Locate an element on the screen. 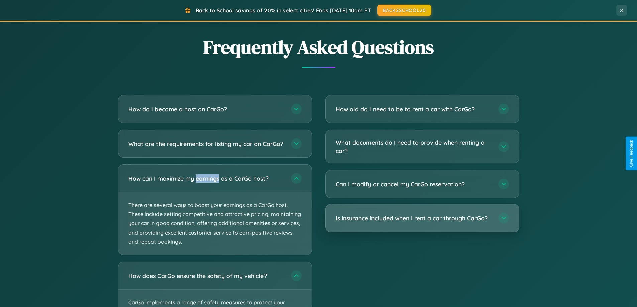  h3: How old do I need to be to rent a car with CarGo? is located at coordinates (413, 109).